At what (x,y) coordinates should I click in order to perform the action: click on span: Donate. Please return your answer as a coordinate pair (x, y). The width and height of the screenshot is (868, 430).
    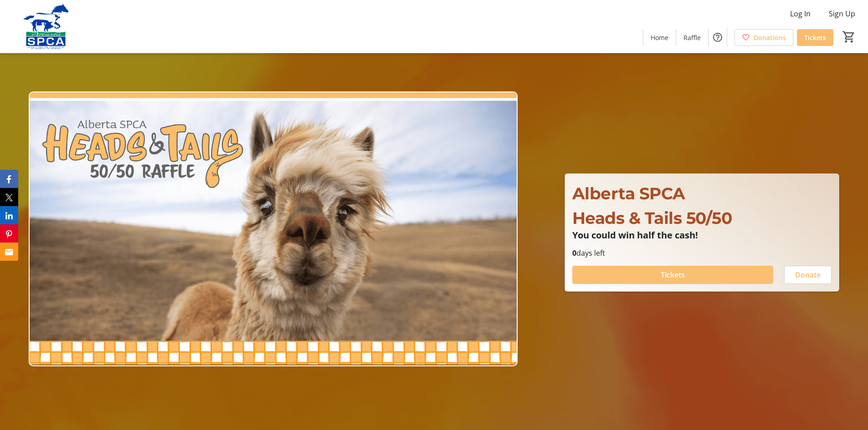
    Looking at the image, I should click on (808, 275).